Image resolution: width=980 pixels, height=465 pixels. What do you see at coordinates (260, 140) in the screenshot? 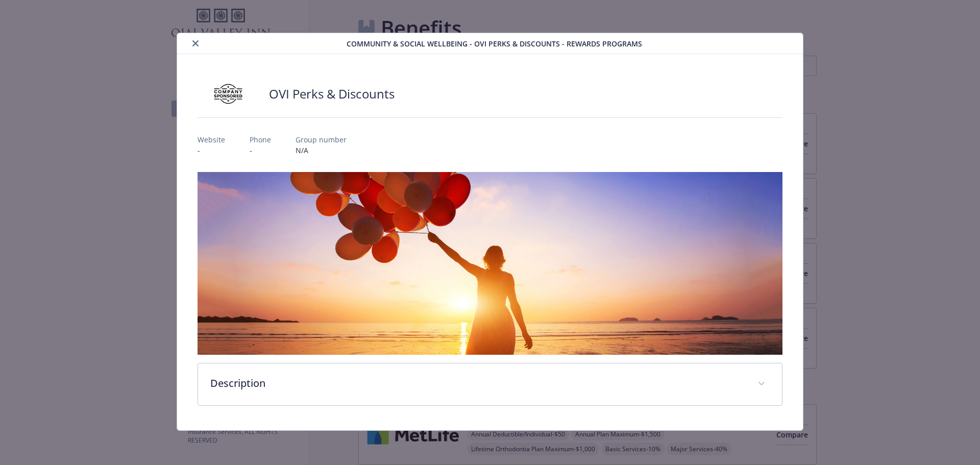
I see `p: Phone` at bounding box center [260, 140].